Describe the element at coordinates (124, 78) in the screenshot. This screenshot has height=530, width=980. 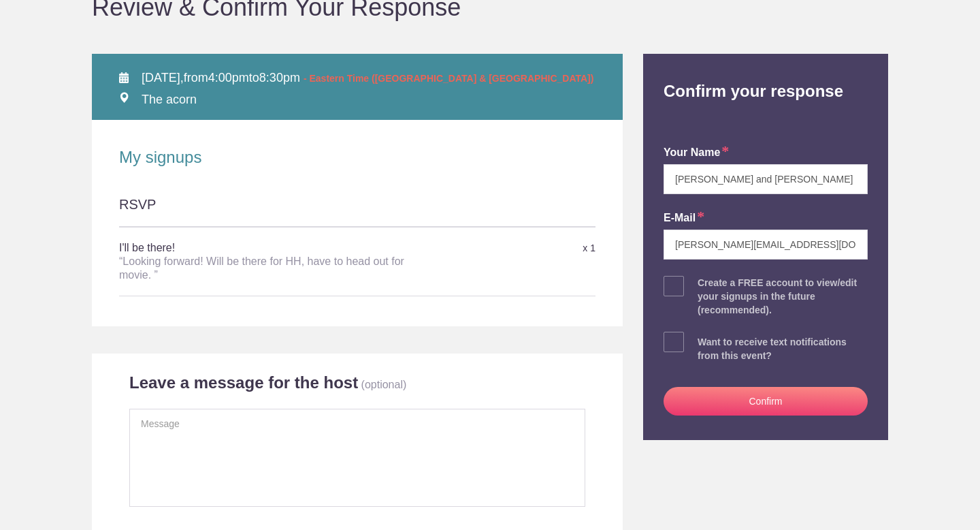
I see `img: Calendar alt` at that location.